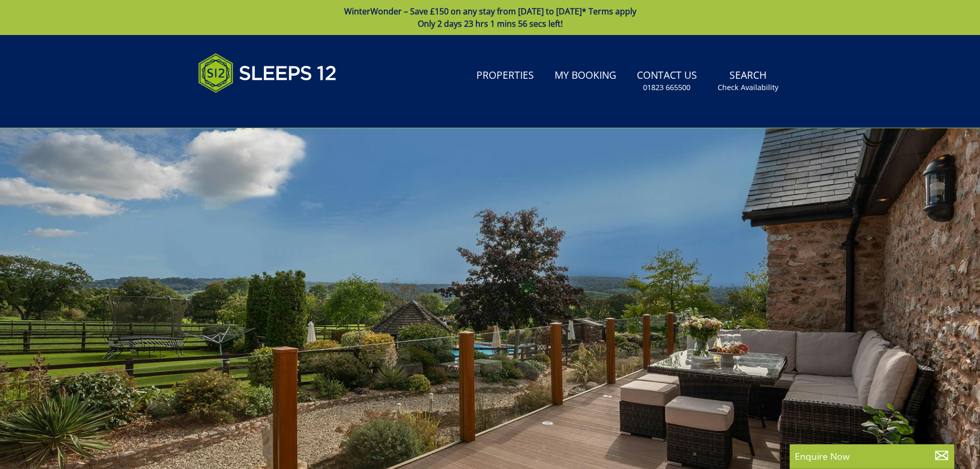 This screenshot has height=469, width=980. Describe the element at coordinates (748, 81) in the screenshot. I see `a: SearchCheck Availability` at that location.